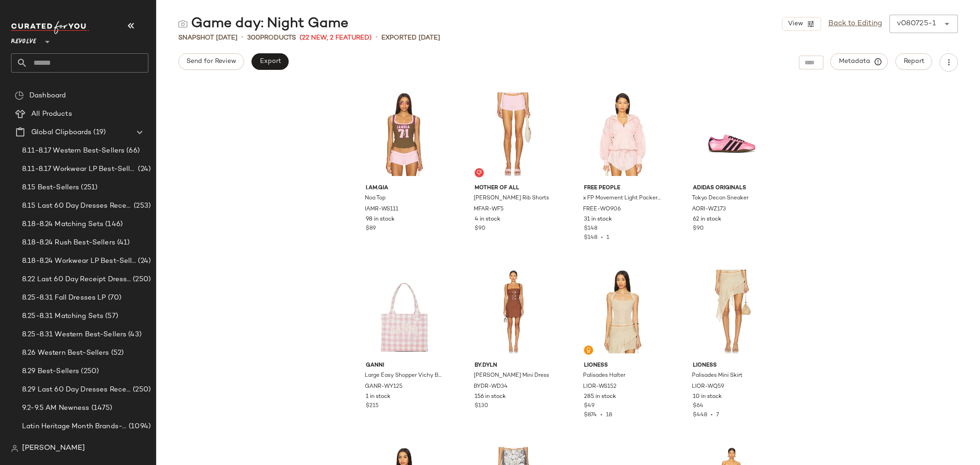  I want to click on a: Back to Editing, so click(855, 23).